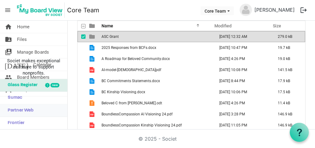 The width and height of the screenshot is (315, 148). Describe the element at coordinates (137, 114) in the screenshot. I see `span: BoundlessCompassion AI Visioning 24.pdf` at that location.